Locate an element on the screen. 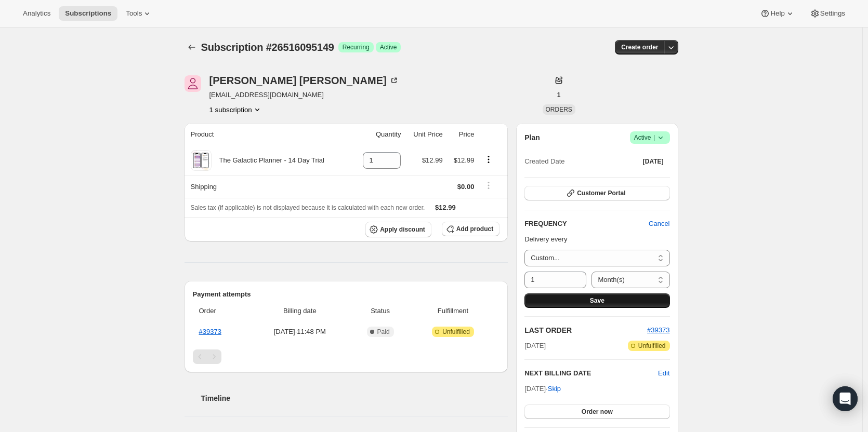  button: Shipping actions is located at coordinates (489, 186).